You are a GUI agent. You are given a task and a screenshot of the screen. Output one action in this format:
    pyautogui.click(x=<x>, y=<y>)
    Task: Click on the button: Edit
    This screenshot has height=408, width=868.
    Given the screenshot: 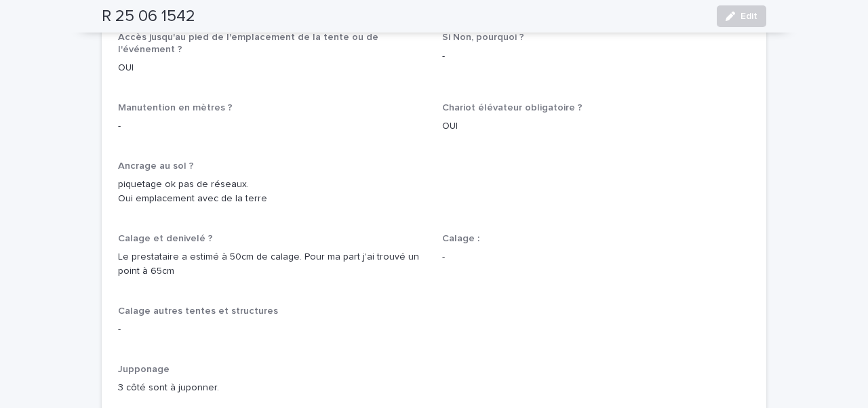 What is the action you would take?
    pyautogui.click(x=741, y=16)
    